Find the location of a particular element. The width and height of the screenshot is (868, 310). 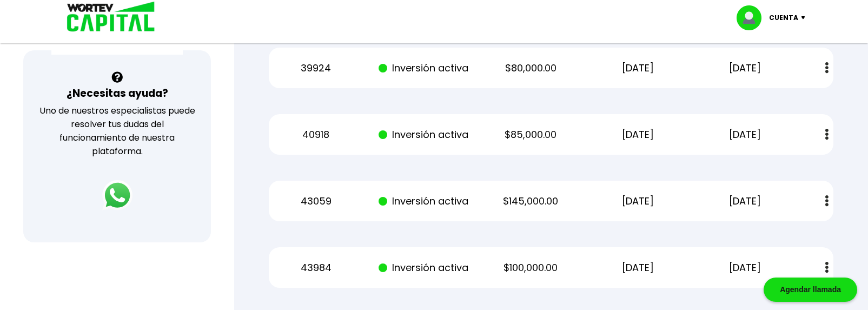

p: 43984 is located at coordinates (316, 268).